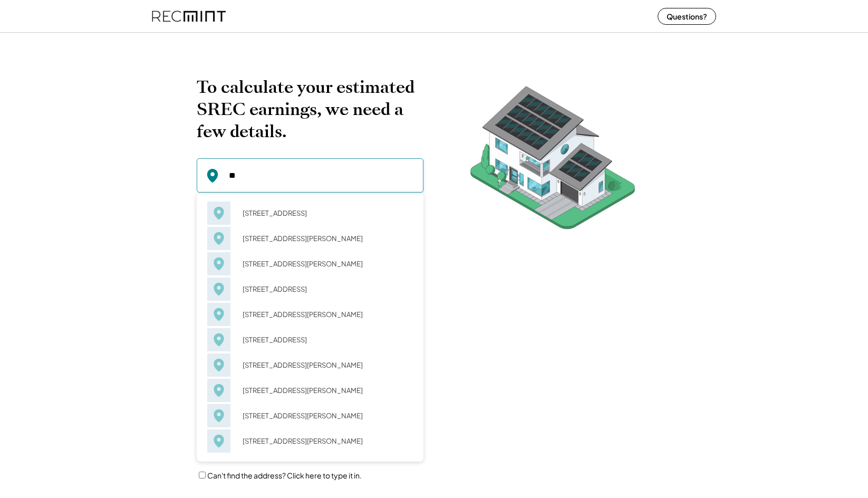 This screenshot has width=868, height=498. Describe the element at coordinates (686, 16) in the screenshot. I see `button: Questions?` at that location.